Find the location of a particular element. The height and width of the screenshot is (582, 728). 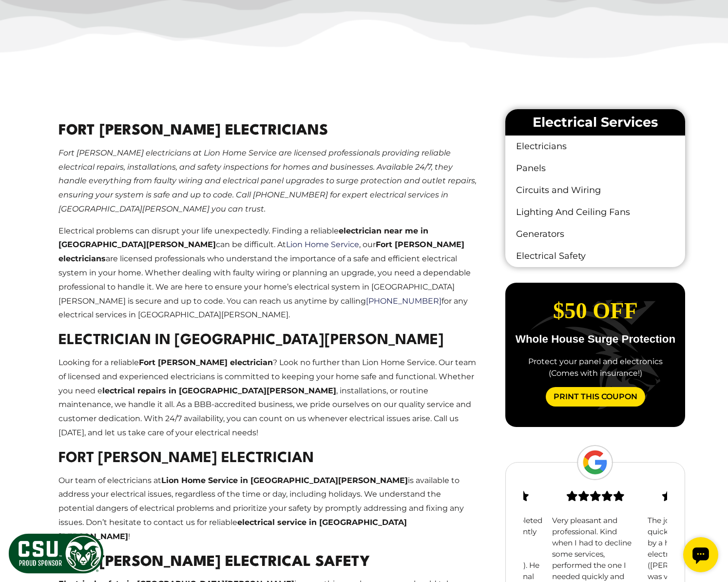

a: Panels is located at coordinates (595, 168).